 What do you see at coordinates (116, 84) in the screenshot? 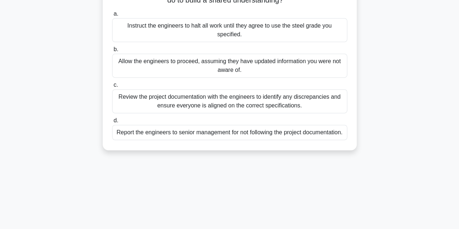
I see `span: c.` at bounding box center [116, 84].